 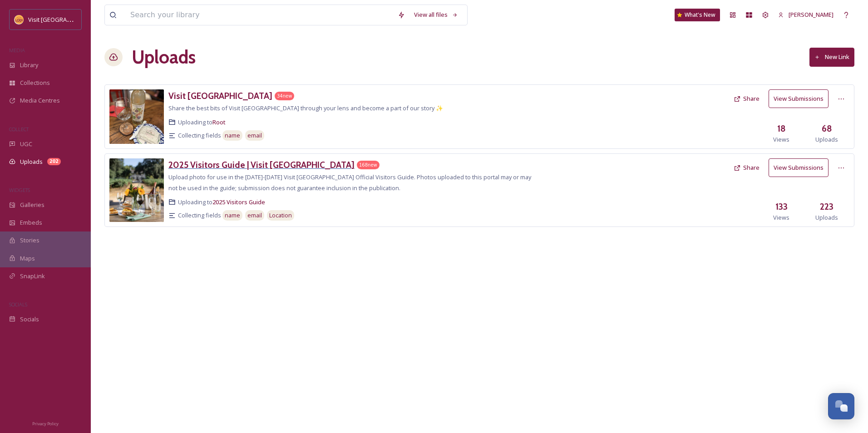 I want to click on span: Library, so click(x=29, y=65).